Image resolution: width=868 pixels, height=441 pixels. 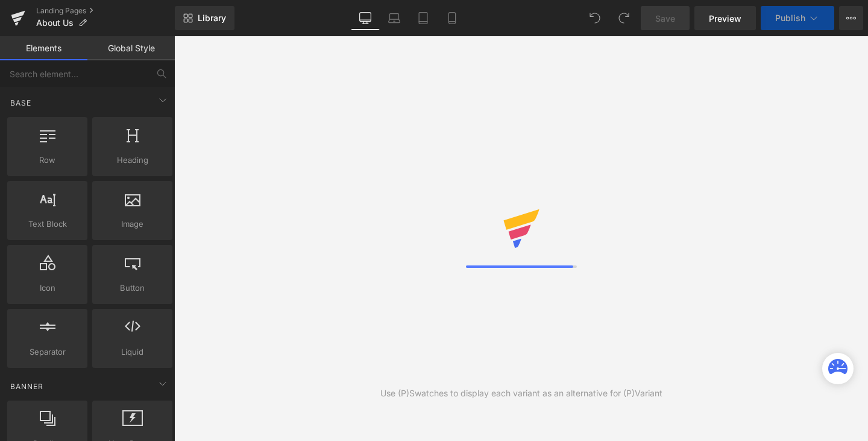 I want to click on span: Save, so click(x=665, y=18).